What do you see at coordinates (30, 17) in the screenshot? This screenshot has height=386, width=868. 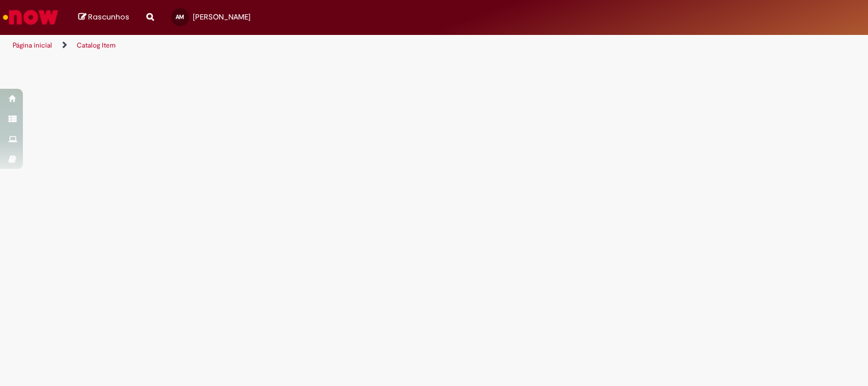 I see `img: ServiceNow` at bounding box center [30, 17].